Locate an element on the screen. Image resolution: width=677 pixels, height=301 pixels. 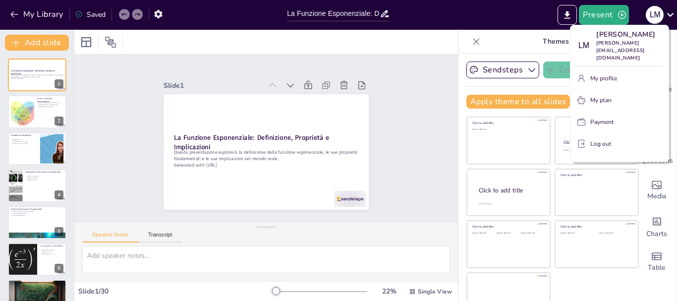
p: My plan is located at coordinates (601, 100).